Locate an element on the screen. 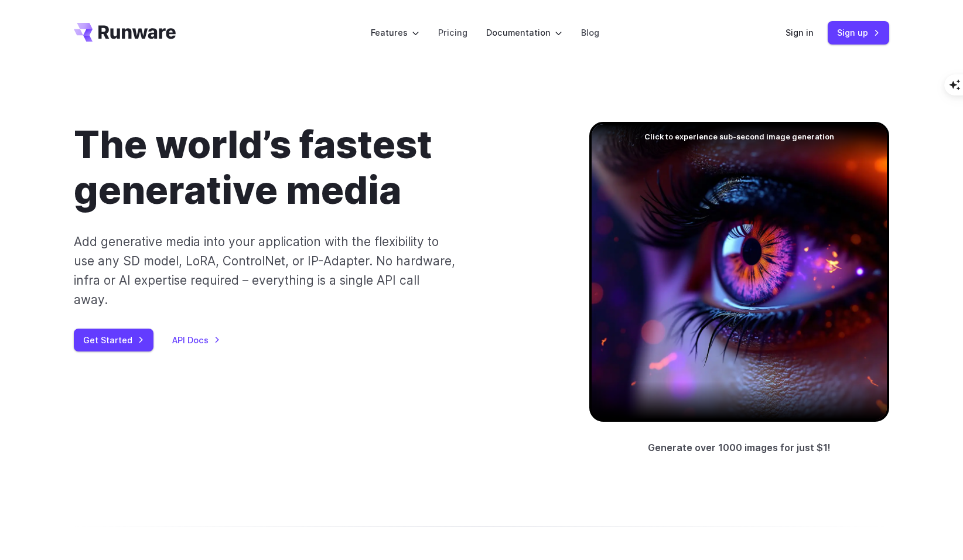 Image resolution: width=963 pixels, height=560 pixels. a: API Docs is located at coordinates (196, 340).